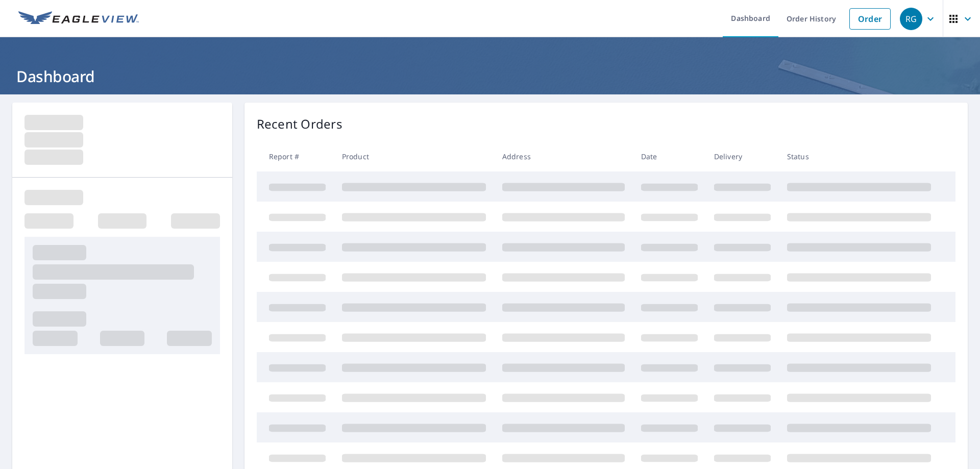 Image resolution: width=980 pixels, height=469 pixels. I want to click on th: Product, so click(414, 156).